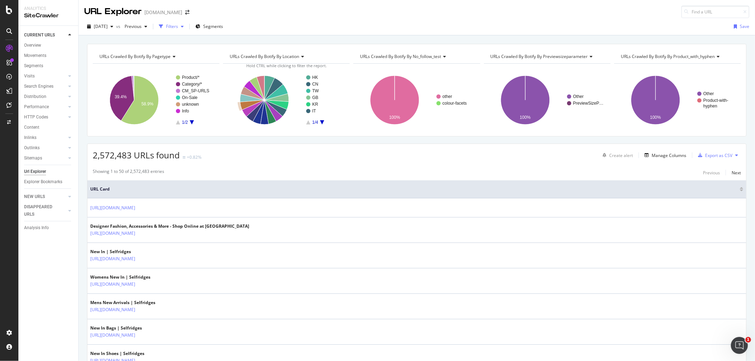  What do you see at coordinates (128, 303) in the screenshot?
I see `div: Mens New Arrivals | Selfridges` at bounding box center [128, 303].